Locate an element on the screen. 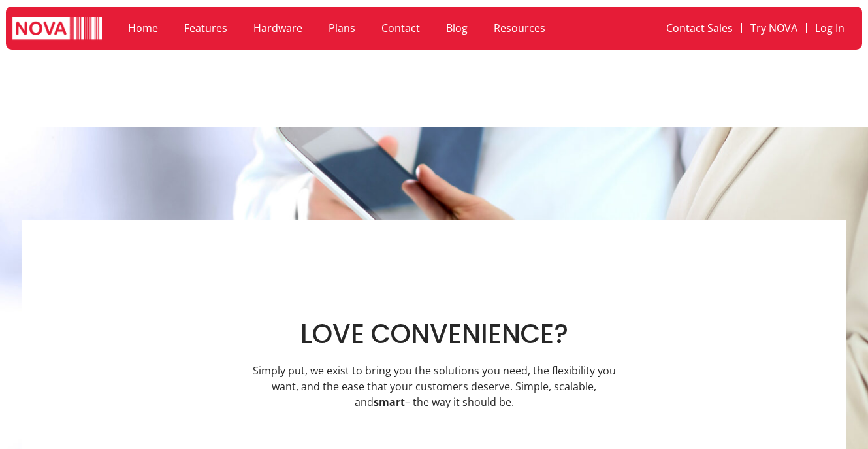  a: Contact Sales is located at coordinates (700, 28).